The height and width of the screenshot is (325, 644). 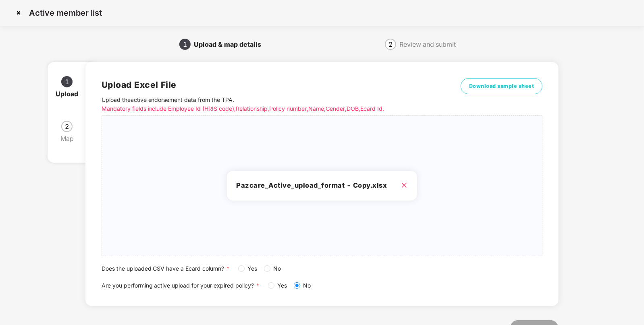 What do you see at coordinates (65, 13) in the screenshot?
I see `p: Active member list` at bounding box center [65, 13].